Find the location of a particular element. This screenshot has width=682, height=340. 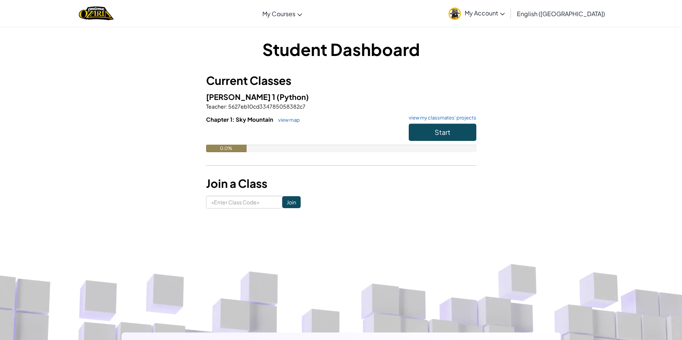

span: Chapter 1: Sky Mountain is located at coordinates (240, 119).